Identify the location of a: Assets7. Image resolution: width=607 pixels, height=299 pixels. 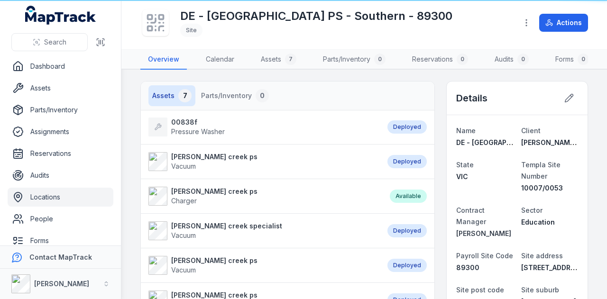
(278, 60).